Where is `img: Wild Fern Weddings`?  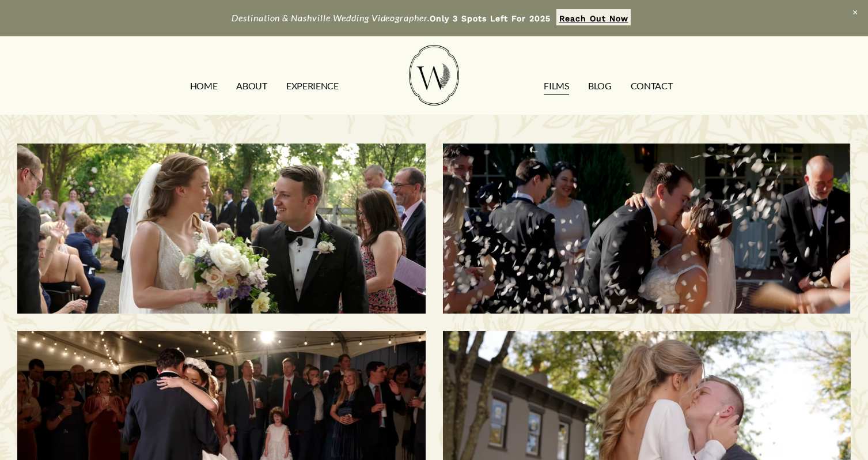 img: Wild Fern Weddings is located at coordinates (434, 75).